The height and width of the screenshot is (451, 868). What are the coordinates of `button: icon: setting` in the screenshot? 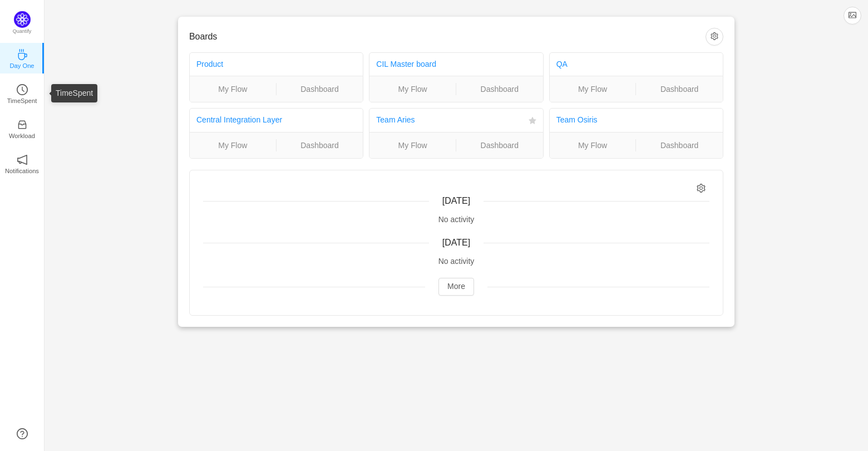 It's located at (715, 37).